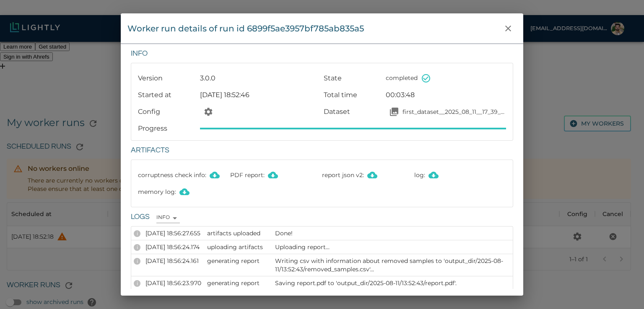 The image size is (644, 309). I want to click on p: memory log :, so click(184, 192).